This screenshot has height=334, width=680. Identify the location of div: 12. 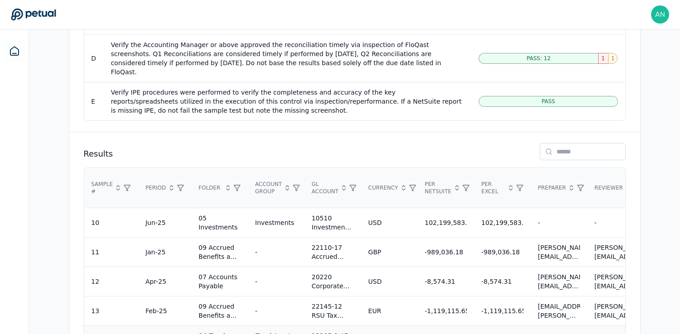
(95, 281).